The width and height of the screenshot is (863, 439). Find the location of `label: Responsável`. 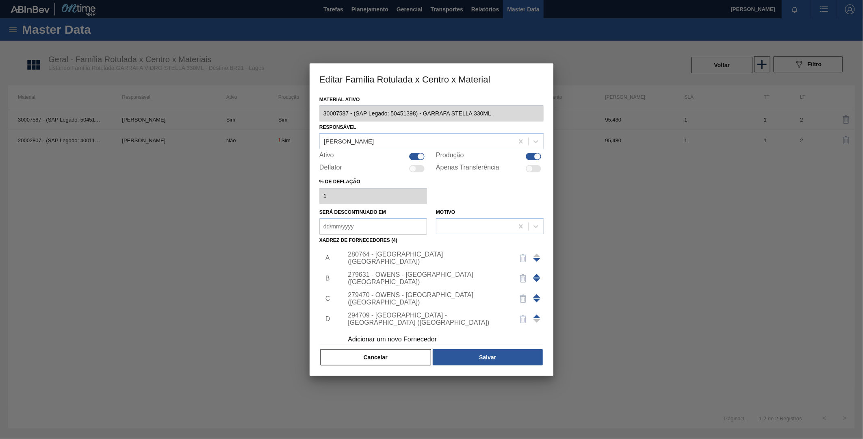

label: Responsável is located at coordinates (338, 127).